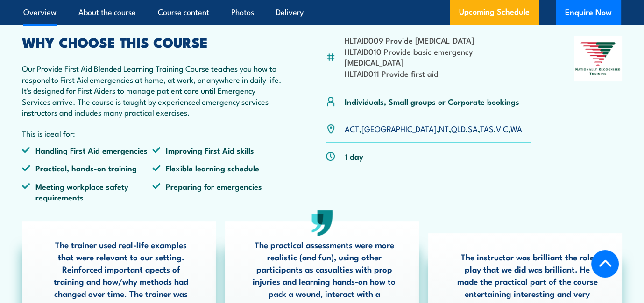  I want to click on a: NT, so click(444, 128).